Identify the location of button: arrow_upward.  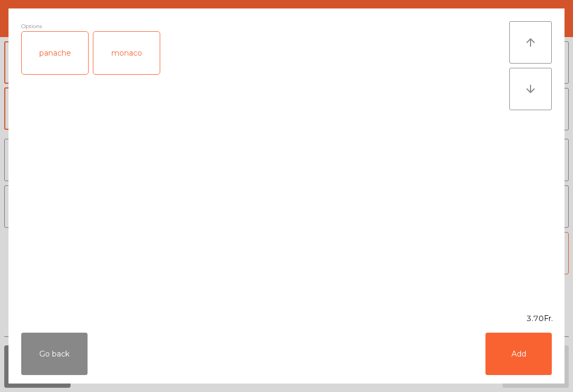
(530, 42).